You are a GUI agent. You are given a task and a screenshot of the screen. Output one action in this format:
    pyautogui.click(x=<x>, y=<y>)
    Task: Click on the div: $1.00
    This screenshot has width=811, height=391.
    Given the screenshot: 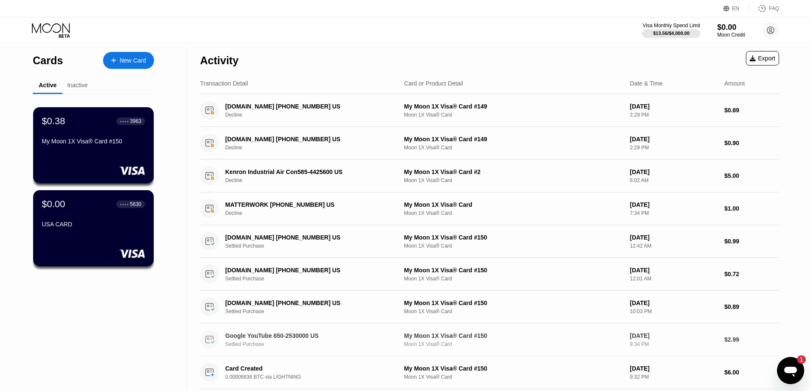 What is the action you would take?
    pyautogui.click(x=751, y=209)
    